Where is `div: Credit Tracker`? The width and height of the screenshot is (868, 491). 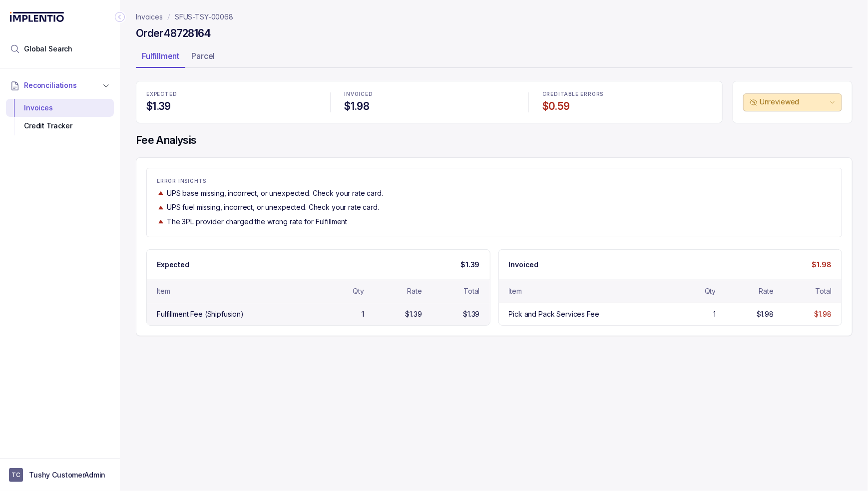
div: Credit Tracker is located at coordinates (60, 126).